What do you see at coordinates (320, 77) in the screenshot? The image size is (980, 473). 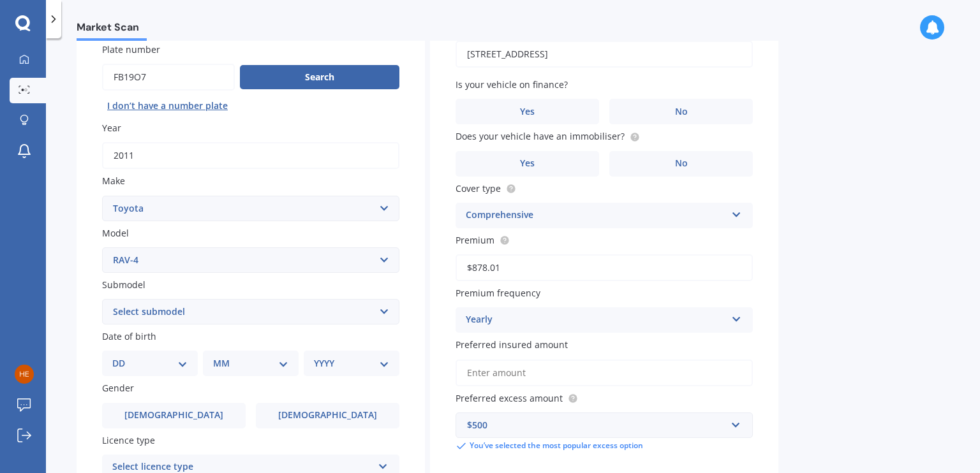 I see `button: Search` at bounding box center [320, 77].